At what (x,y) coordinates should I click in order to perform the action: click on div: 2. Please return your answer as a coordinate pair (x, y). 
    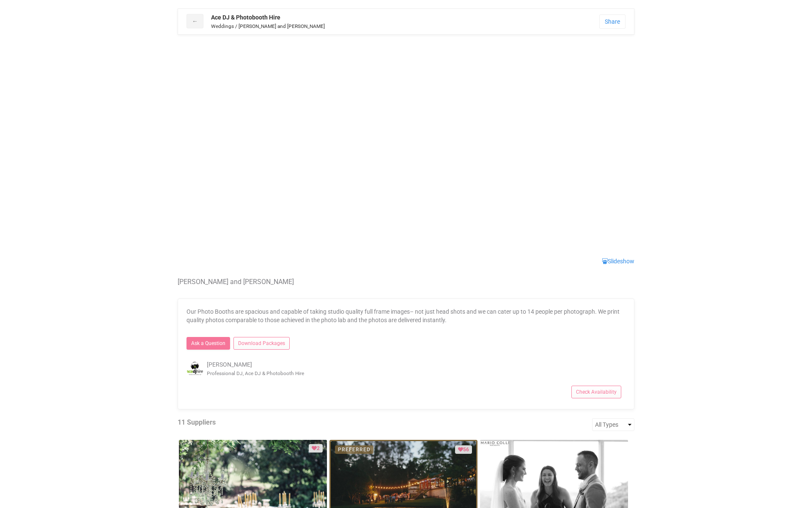
    Looking at the image, I should click on (316, 448).